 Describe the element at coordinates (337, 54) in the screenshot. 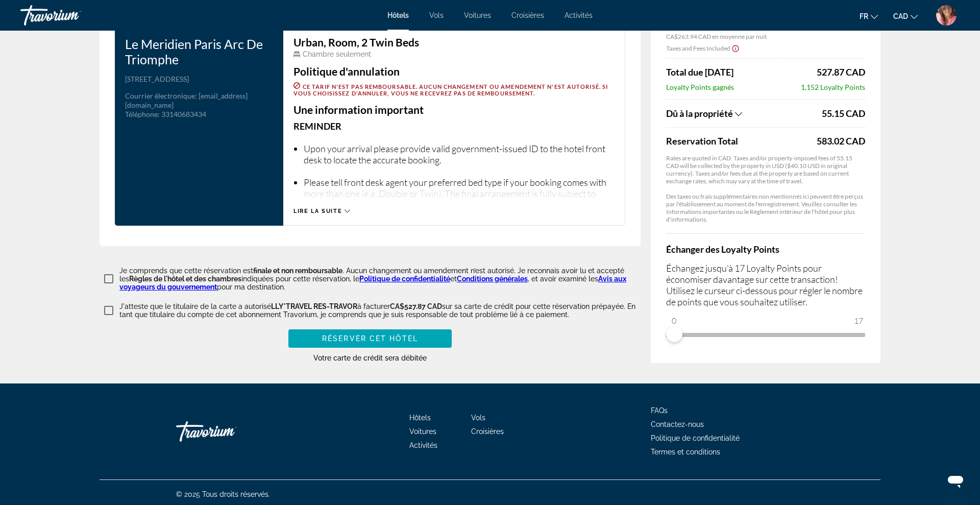

I see `span: Chambre seulement` at that location.